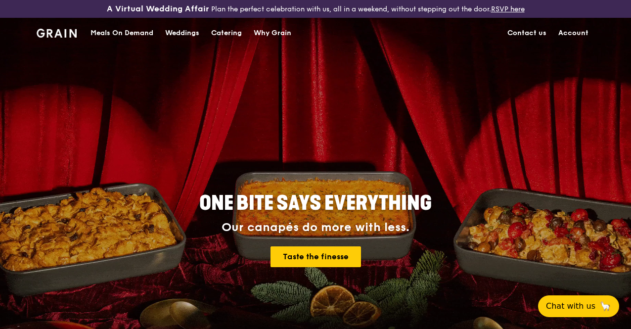  I want to click on button: Chat with us🦙, so click(579, 306).